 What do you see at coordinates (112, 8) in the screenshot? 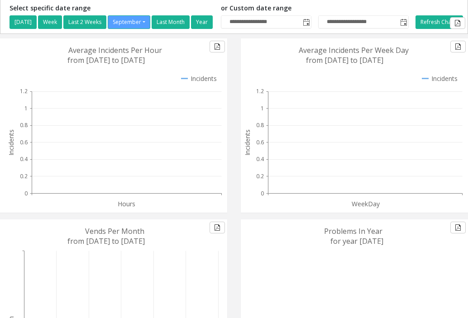
I see `h5: Select specific date range` at bounding box center [112, 8].